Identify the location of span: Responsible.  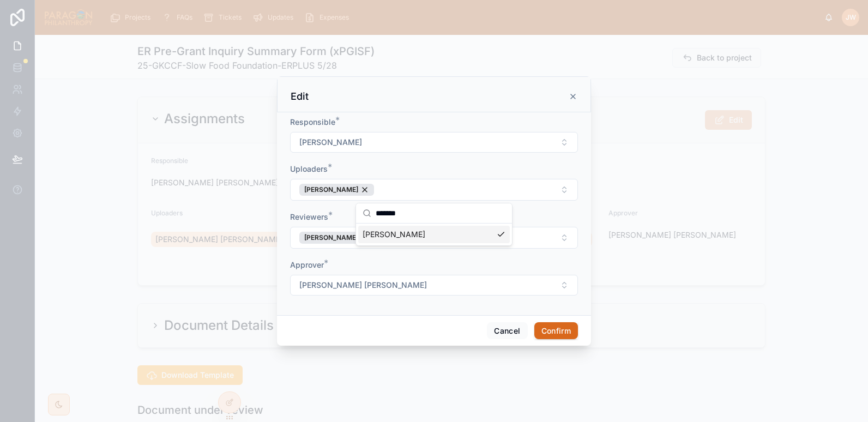
(312, 121).